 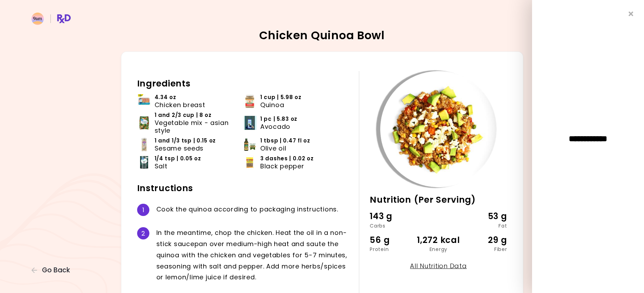 I want to click on div: 1, so click(x=143, y=210).